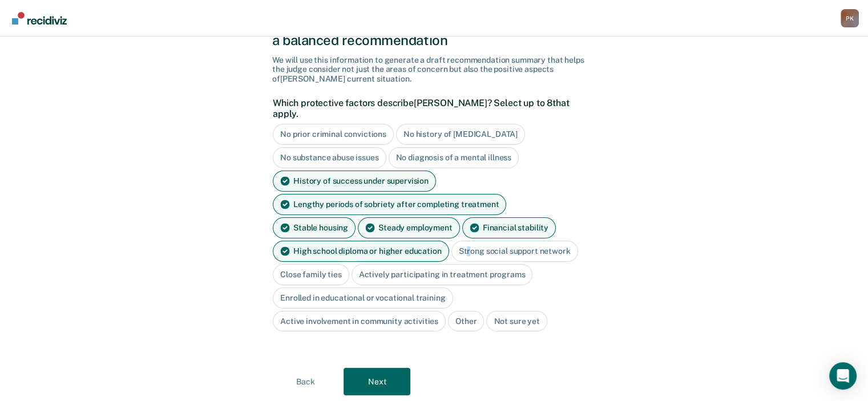 The height and width of the screenshot is (401, 868). What do you see at coordinates (389, 205) in the screenshot?
I see `div: Lengthy periods of sobriety after completing treatment` at bounding box center [389, 205].